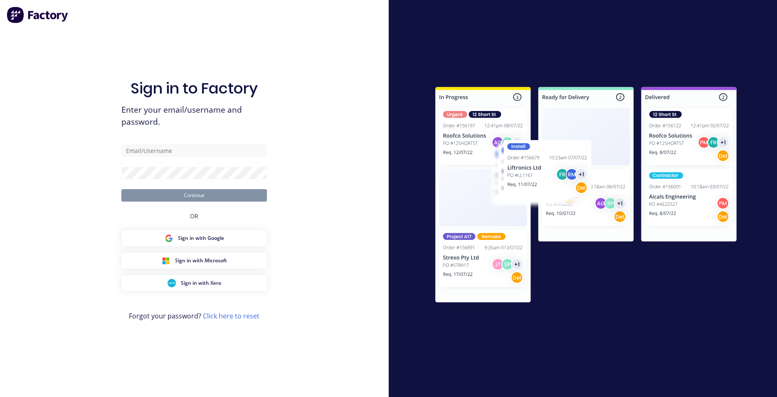 The image size is (777, 397). Describe the element at coordinates (172, 283) in the screenshot. I see `img: Xero Sign in` at that location.